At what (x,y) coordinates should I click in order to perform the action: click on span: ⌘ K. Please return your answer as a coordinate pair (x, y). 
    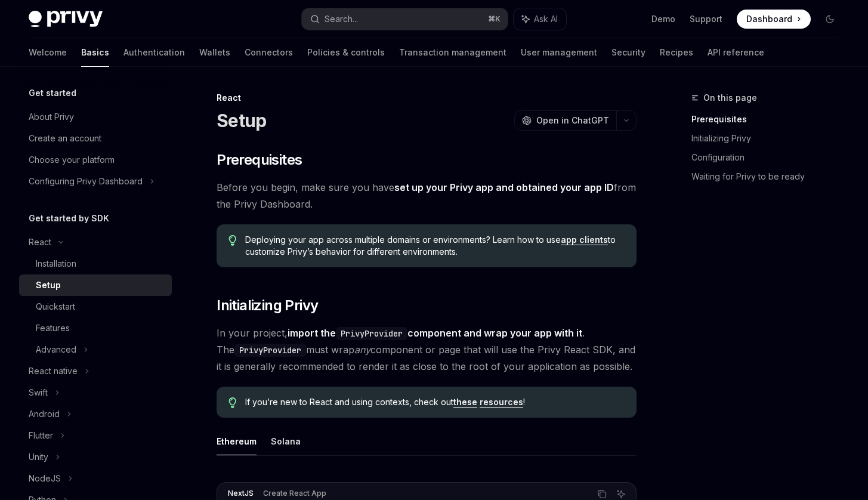
    Looking at the image, I should click on (494, 19).